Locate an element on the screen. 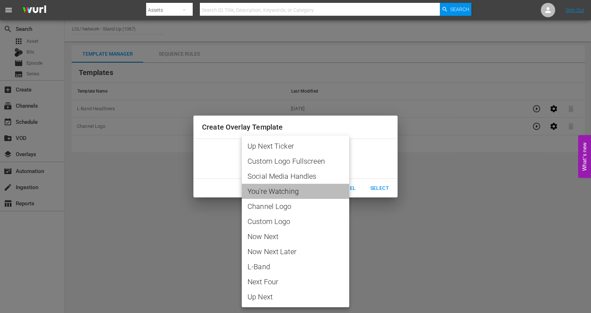  span: You're Watching is located at coordinates (296, 191).